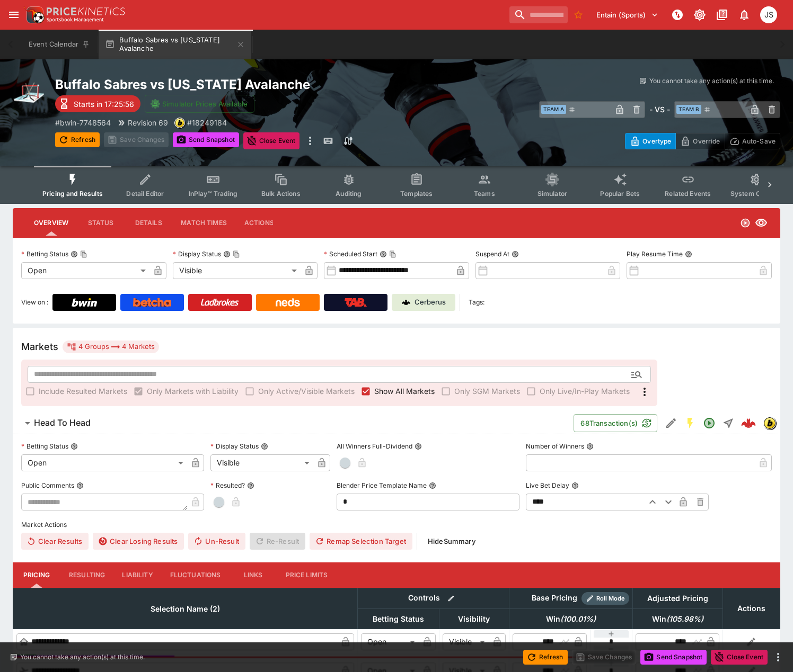 The height and width of the screenshot is (672, 793). What do you see at coordinates (37, 575) in the screenshot?
I see `button: Pricing` at bounding box center [37, 575].